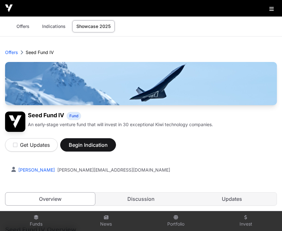  Describe the element at coordinates (9, 8) in the screenshot. I see `img: Icehouse Ventures Logo` at that location.